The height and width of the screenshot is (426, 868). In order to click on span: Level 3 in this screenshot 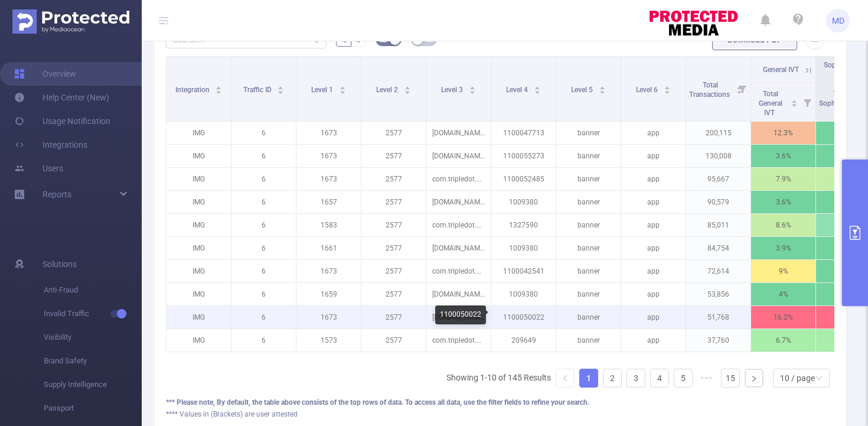, I will do `click(453, 89)`.